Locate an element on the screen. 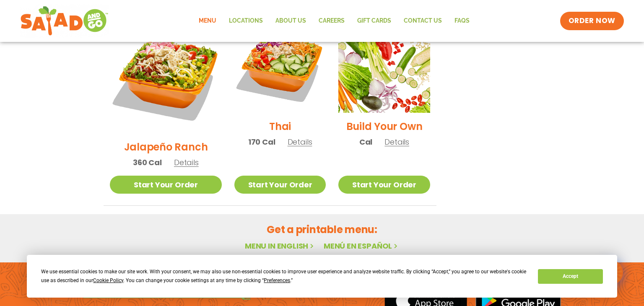  a: GIFT CARDS is located at coordinates (374, 21).